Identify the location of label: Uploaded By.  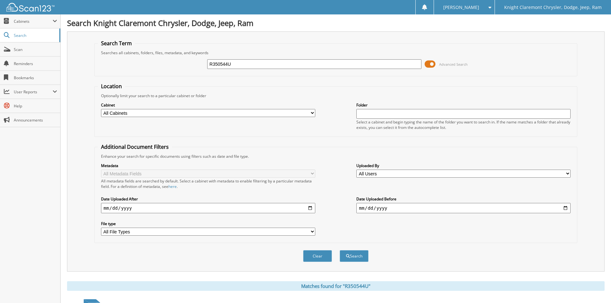
(463, 165).